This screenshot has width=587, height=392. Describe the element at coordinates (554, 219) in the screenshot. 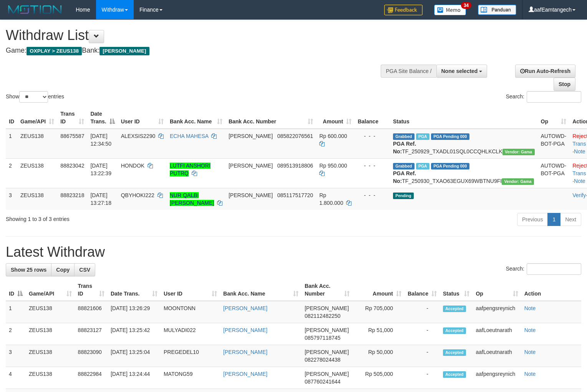

I see `a: 1` at that location.